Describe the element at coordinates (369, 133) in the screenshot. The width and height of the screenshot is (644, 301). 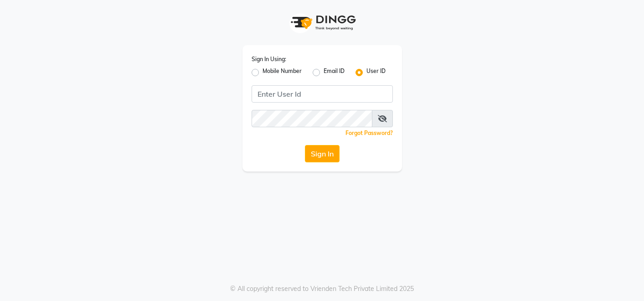
I see `a: Forgot Password?` at that location.